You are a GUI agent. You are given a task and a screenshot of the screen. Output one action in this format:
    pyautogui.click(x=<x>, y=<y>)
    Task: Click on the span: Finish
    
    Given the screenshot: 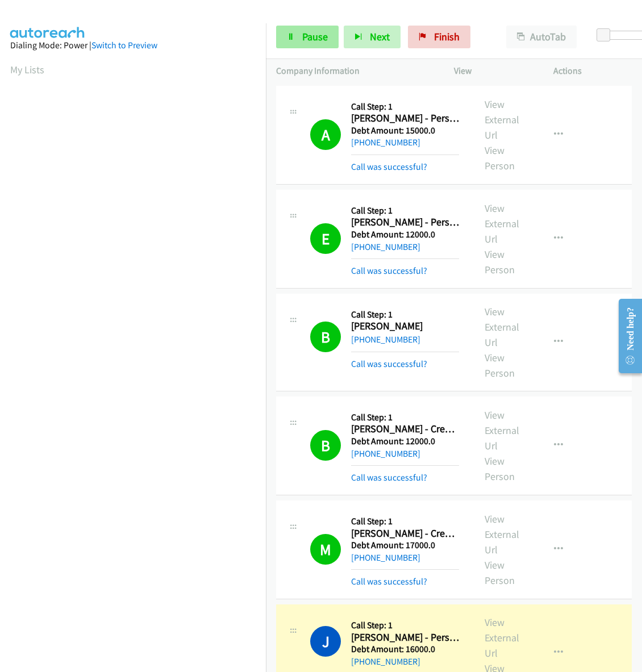 What is the action you would take?
    pyautogui.click(x=446, y=36)
    